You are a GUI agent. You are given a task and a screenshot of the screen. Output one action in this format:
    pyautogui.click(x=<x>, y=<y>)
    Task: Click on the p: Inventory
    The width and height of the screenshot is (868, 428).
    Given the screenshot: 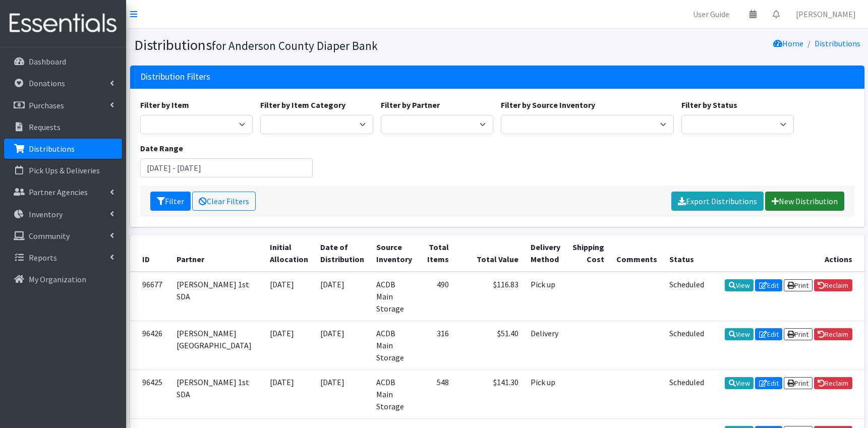 What is the action you would take?
    pyautogui.click(x=45, y=215)
    